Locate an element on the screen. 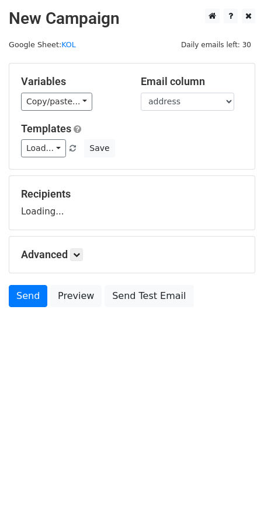 The height and width of the screenshot is (528, 264). button: Save is located at coordinates (99, 148).